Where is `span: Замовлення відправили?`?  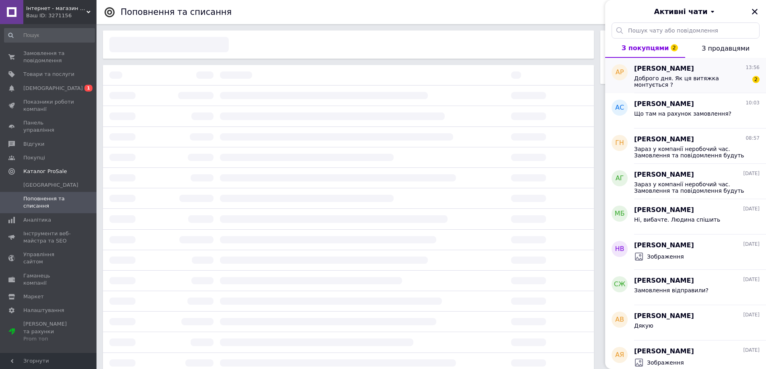
span: Замовлення відправили? is located at coordinates (671, 291).